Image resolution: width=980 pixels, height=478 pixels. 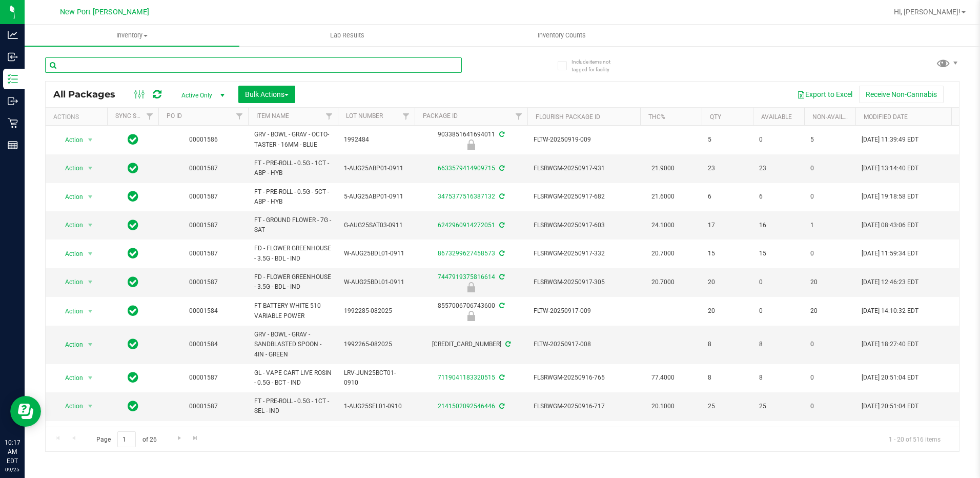 I want to click on span: GL - VAPE CART LIVE ROSIN - 0.5G - BCT - IND, so click(x=292, y=378).